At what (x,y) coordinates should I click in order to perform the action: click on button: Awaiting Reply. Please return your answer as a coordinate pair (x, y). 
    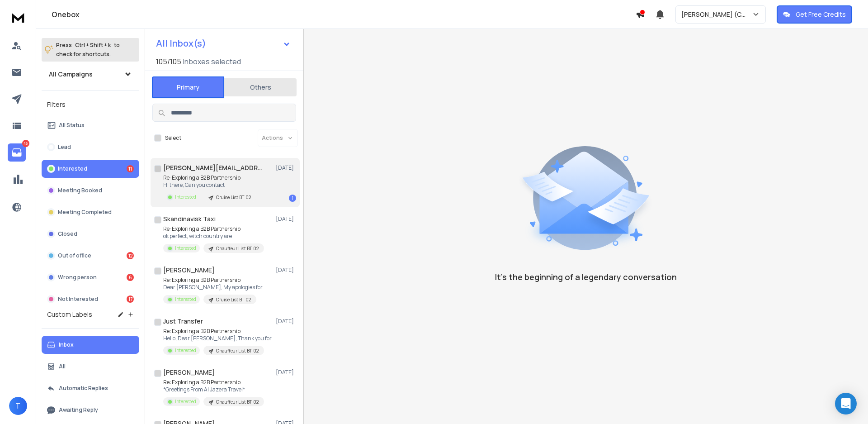
    Looking at the image, I should click on (91, 410).